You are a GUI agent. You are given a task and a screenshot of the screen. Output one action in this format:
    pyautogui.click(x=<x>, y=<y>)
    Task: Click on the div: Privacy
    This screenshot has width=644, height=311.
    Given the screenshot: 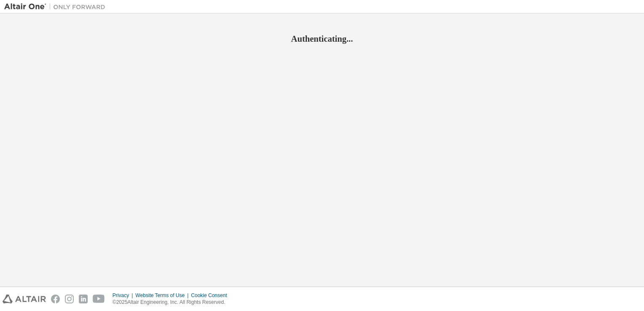 What is the action you would take?
    pyautogui.click(x=124, y=296)
    